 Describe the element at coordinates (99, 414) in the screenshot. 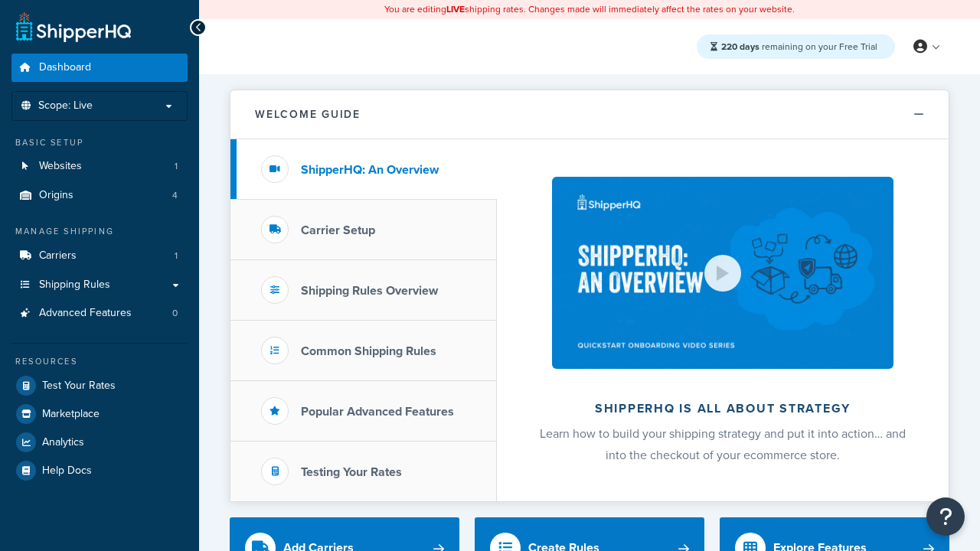

I see `li: Marketplace` at that location.